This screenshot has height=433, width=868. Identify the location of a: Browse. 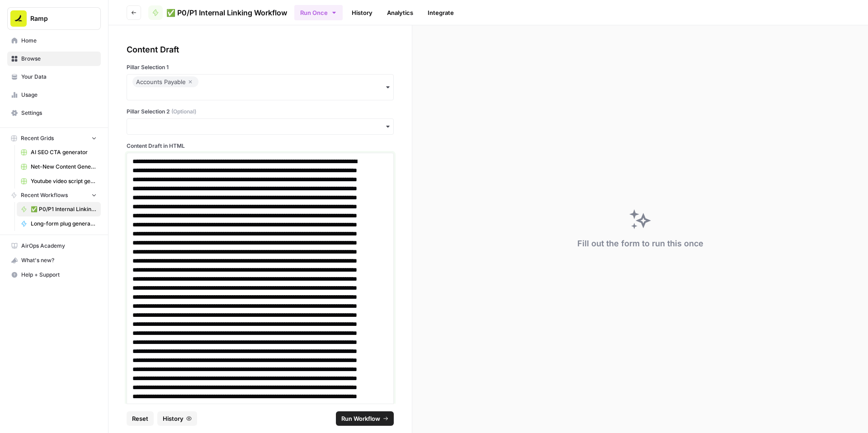
(54, 59).